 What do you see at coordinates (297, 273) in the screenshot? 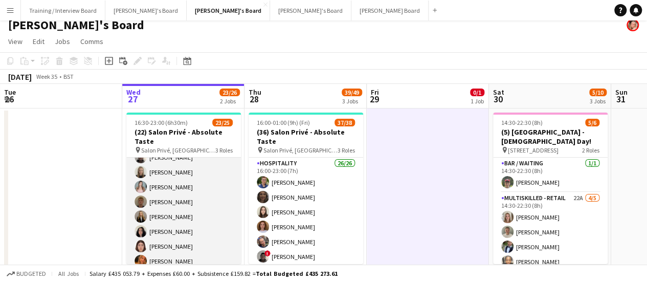
I see `span: Total Budgeted £435 273.61` at bounding box center [297, 273].